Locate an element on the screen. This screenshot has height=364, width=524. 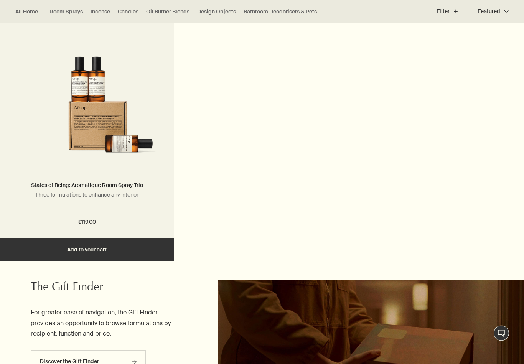
button: Featured is located at coordinates (488, 12).